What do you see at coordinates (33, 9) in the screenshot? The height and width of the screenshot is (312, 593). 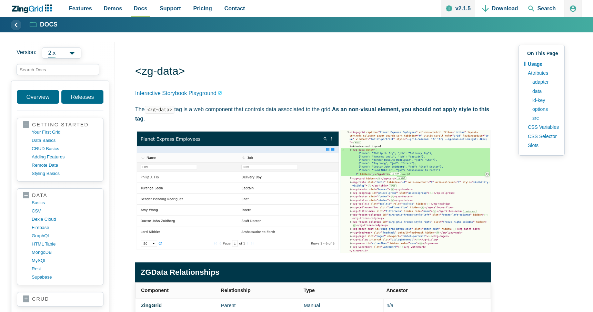 I see `a: ZingChart Logo. Click to return to the homepage` at bounding box center [33, 9].